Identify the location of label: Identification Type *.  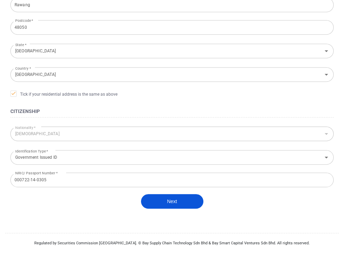
(31, 151).